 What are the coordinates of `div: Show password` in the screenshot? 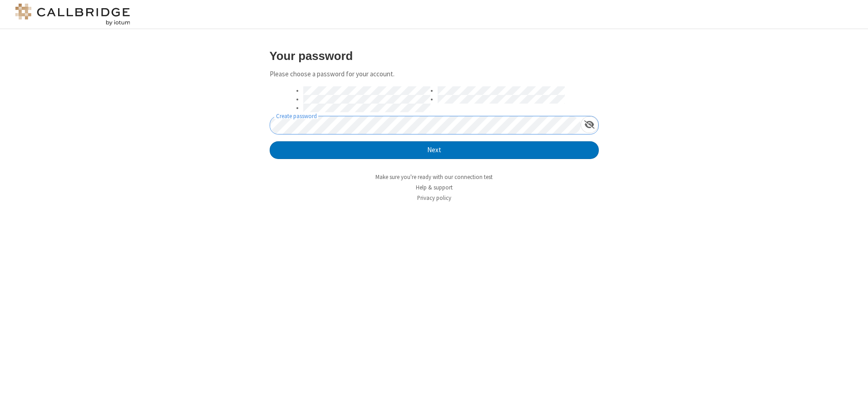 It's located at (590, 125).